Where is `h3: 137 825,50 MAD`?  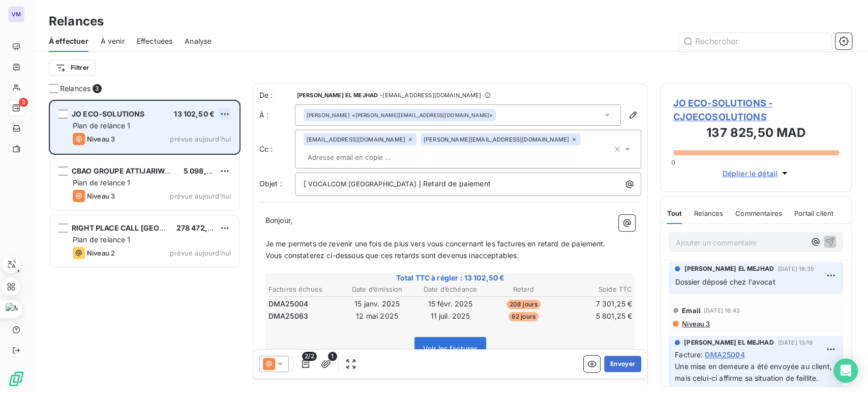 h3: 137 825,50 MAD is located at coordinates (756, 133).